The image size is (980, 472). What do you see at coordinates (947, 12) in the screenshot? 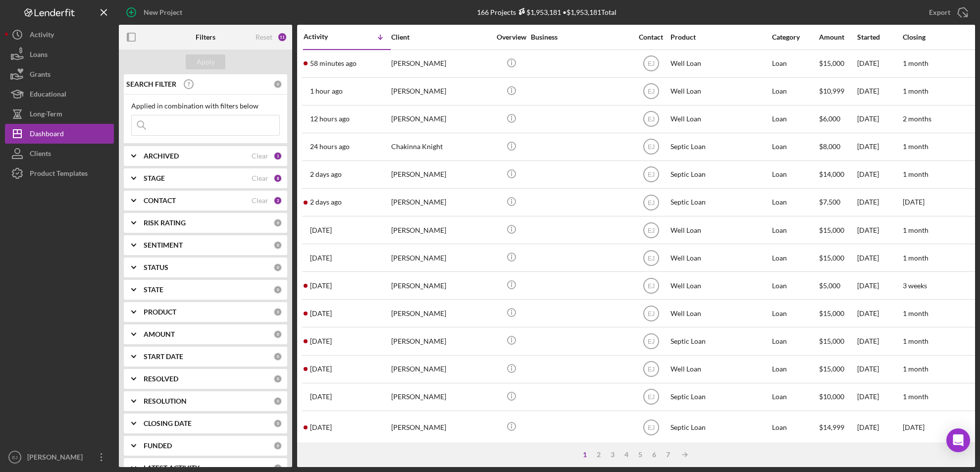
I see `button: Export` at bounding box center [947, 12].